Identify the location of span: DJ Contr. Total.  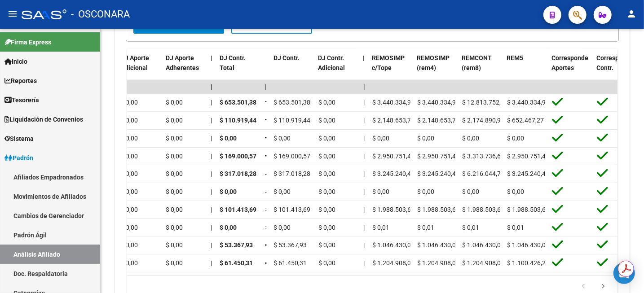
(232, 63).